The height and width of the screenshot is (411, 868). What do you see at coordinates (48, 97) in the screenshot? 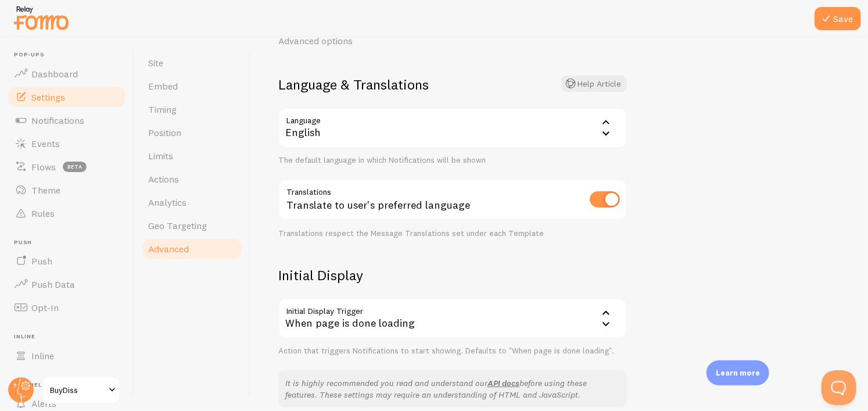
I see `span: Settings` at bounding box center [48, 97].